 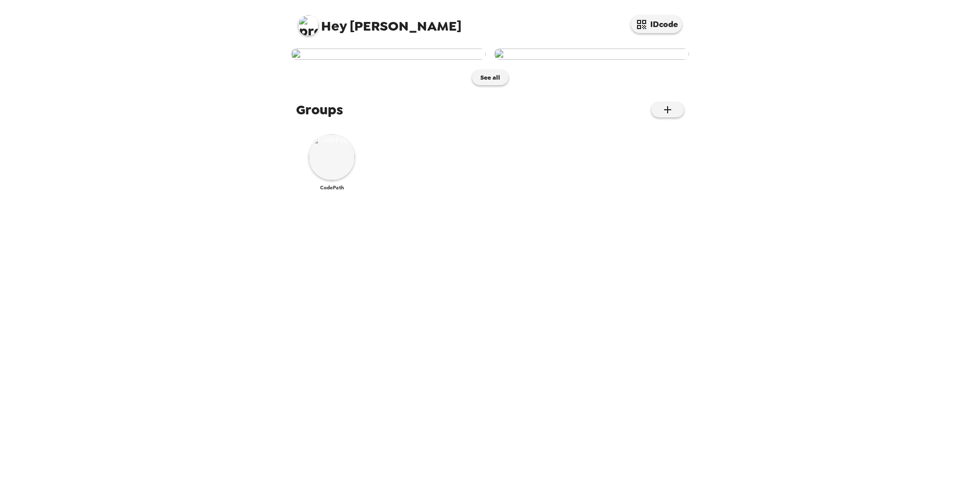 What do you see at coordinates (319, 110) in the screenshot?
I see `span: Groups` at bounding box center [319, 110].